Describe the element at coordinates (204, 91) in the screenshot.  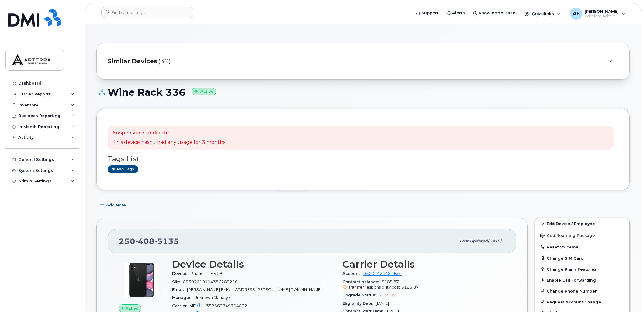
I see `small: Active` at that location.